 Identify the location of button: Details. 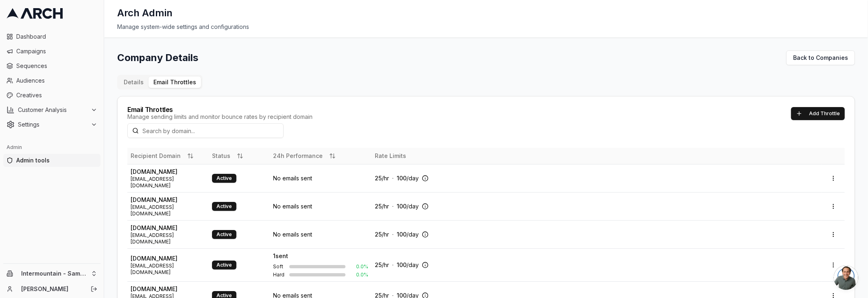
(134, 82).